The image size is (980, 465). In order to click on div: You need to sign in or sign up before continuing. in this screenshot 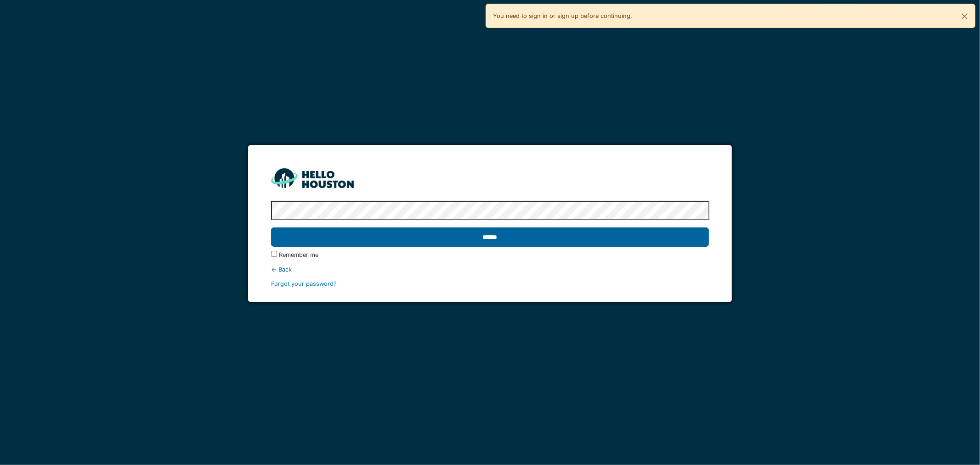, I will do `click(731, 15)`.